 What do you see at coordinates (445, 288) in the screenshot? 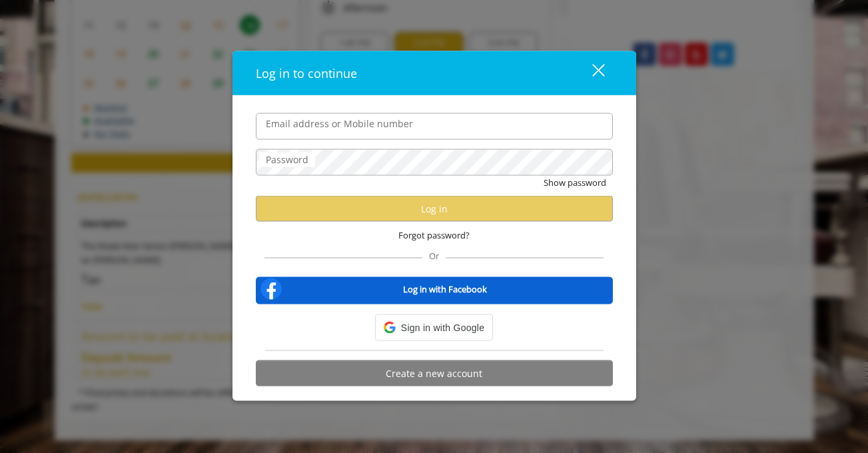
I see `b: Log in with Facebook` at bounding box center [445, 288].